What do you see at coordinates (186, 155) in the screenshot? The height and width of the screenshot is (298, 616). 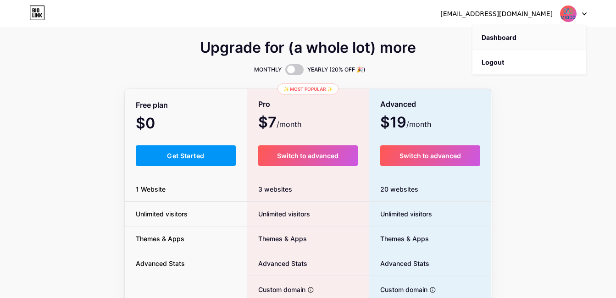 I see `button: Get Started` at bounding box center [186, 155].